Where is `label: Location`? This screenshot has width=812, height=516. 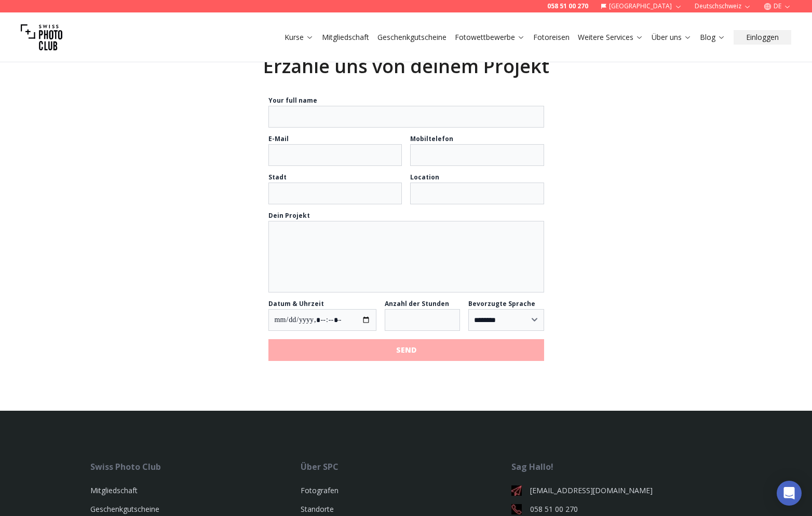
label: Location is located at coordinates (425, 177).